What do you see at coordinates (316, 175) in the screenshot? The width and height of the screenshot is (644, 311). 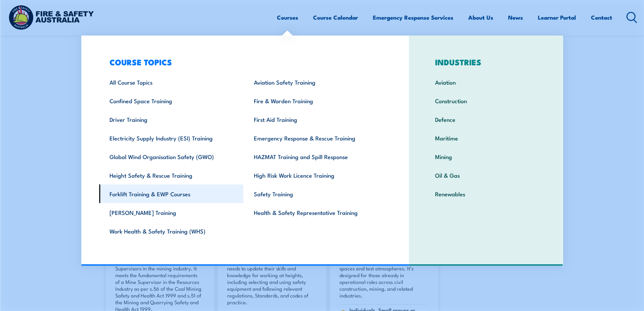 I see `a: High Risk Work Licence Training` at bounding box center [316, 175].